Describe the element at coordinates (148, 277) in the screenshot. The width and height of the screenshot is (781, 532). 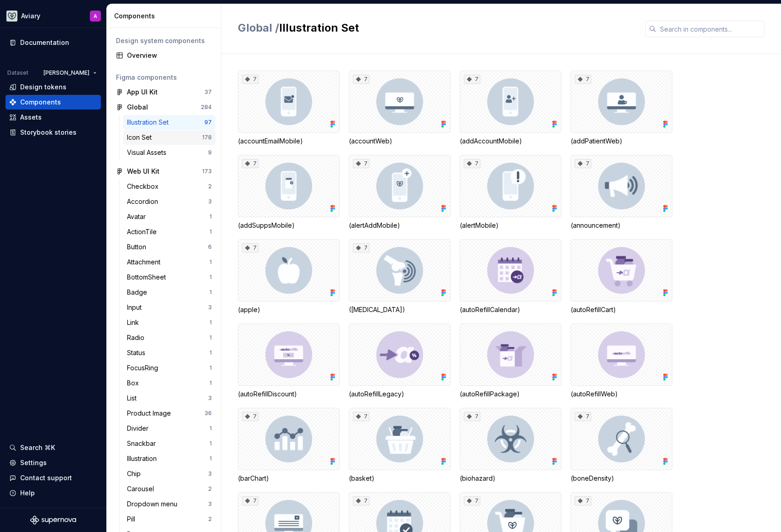
I see `div: BottomSheet` at that location.